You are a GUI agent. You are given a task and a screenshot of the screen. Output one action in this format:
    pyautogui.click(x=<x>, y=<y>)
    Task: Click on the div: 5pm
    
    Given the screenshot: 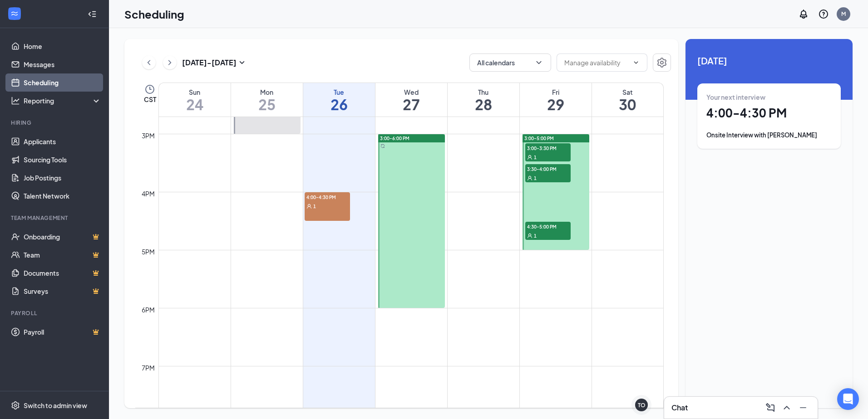 What is the action you would take?
    pyautogui.click(x=148, y=252)
    